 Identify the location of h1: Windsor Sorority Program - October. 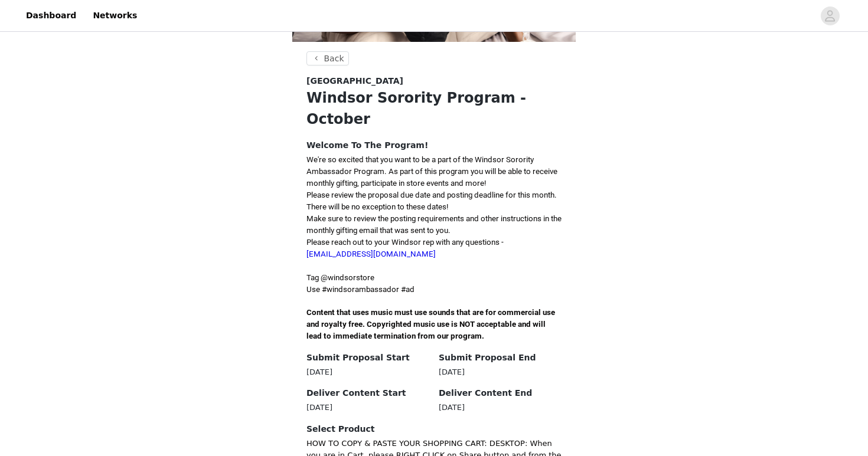
(434, 108).